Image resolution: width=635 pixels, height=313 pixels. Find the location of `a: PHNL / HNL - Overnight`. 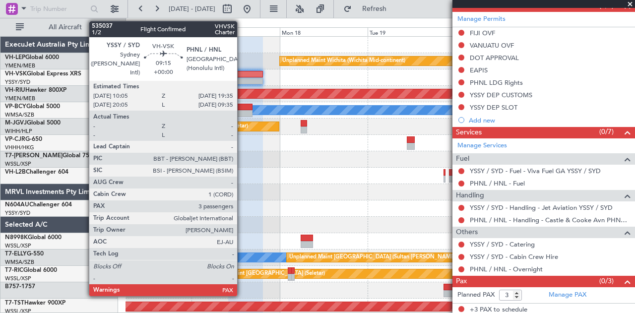

a: PHNL / HNL - Overnight is located at coordinates (506, 269).